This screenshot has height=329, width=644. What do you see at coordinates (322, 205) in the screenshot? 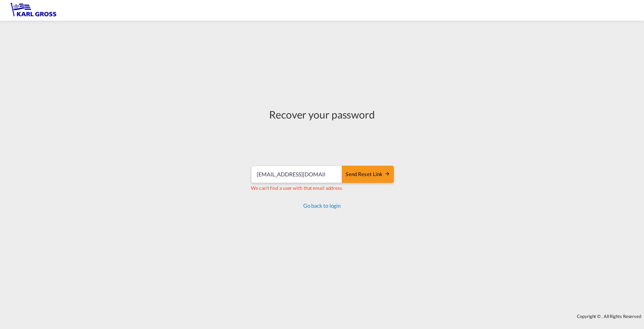
I see `a: Go back to login` at bounding box center [322, 205].